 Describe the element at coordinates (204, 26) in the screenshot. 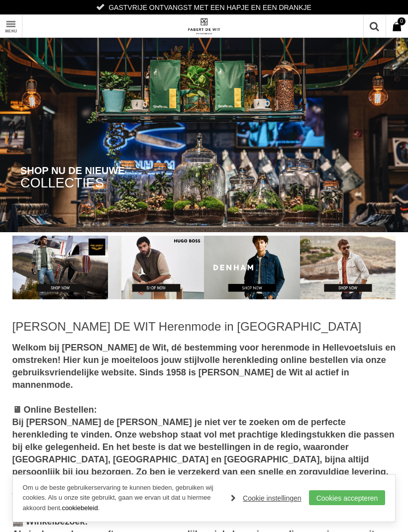

I see `img: Fabert de Wit` at that location.